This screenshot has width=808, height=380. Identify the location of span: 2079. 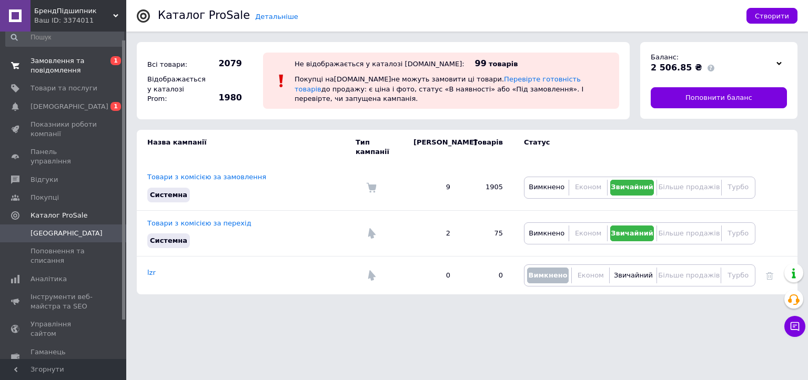
(224, 64).